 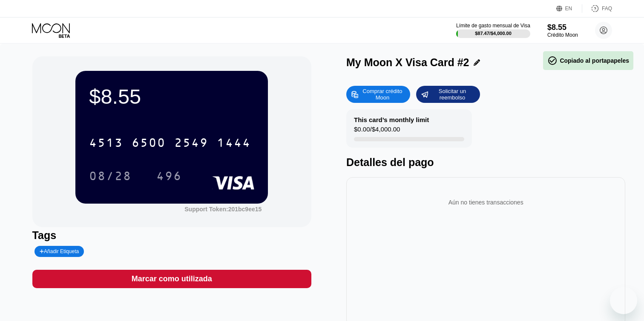 What do you see at coordinates (377, 131) in the screenshot?
I see `div: $0.00 / $4,000.00` at bounding box center [377, 131].